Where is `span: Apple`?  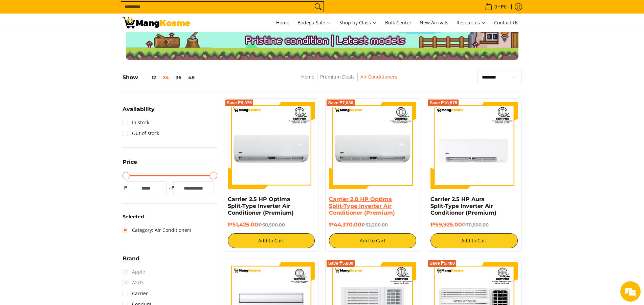
span: Apple is located at coordinates (134, 272).